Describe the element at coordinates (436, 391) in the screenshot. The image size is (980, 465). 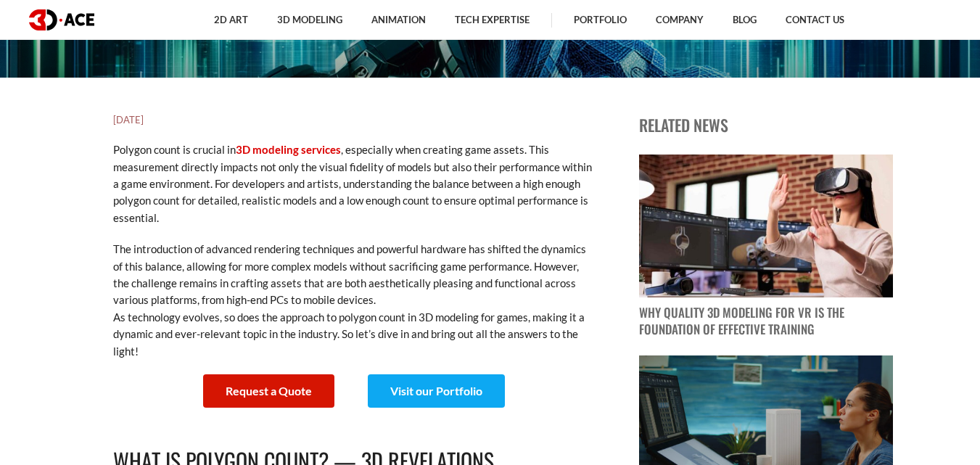
I see `a: Visit our Portfolio` at that location.